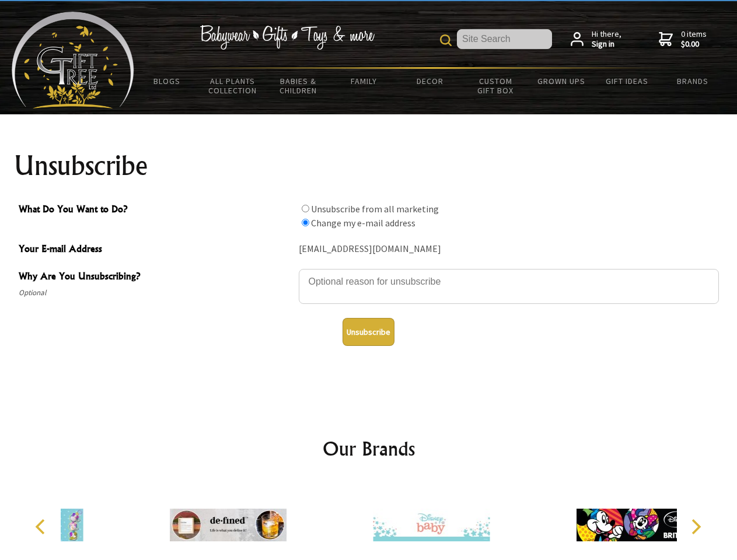 The height and width of the screenshot is (560, 737). Describe the element at coordinates (694, 44) in the screenshot. I see `strong: $0.00` at that location.